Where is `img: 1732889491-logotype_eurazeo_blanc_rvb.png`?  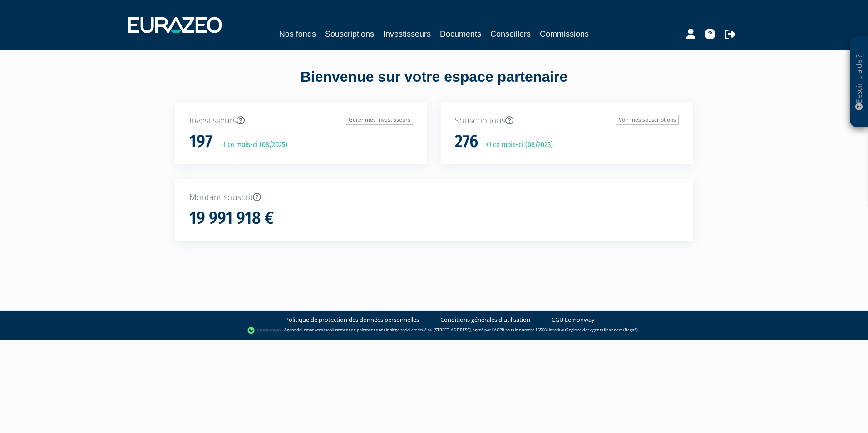
img: 1732889491-logotype_eurazeo_blanc_rvb.png is located at coordinates (175, 25).